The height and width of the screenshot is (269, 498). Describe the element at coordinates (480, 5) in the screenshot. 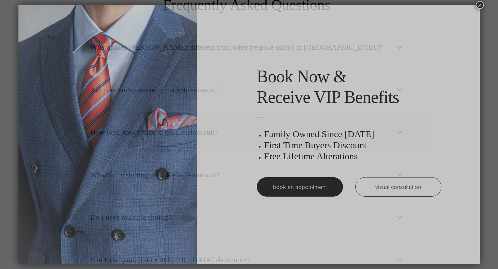

I see `button: Close` at that location.